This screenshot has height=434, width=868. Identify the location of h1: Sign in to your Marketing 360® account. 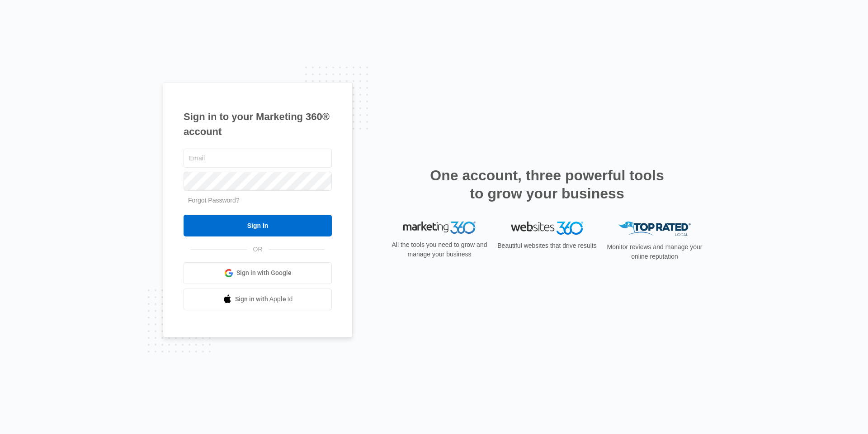
(258, 124).